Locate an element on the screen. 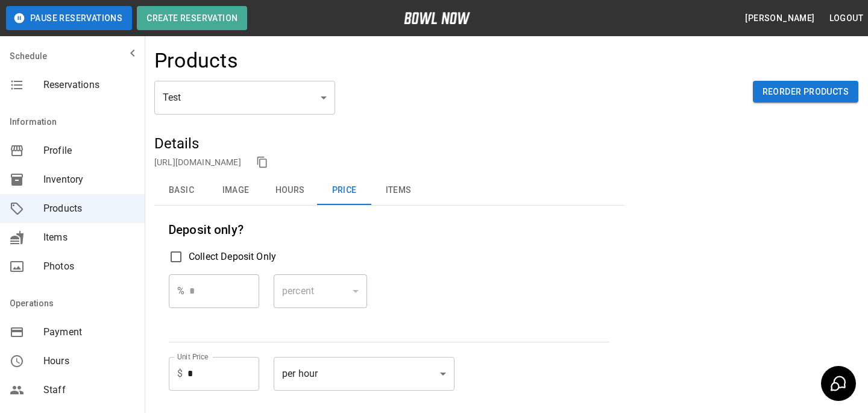  div: basic tabs example is located at coordinates (389, 191).